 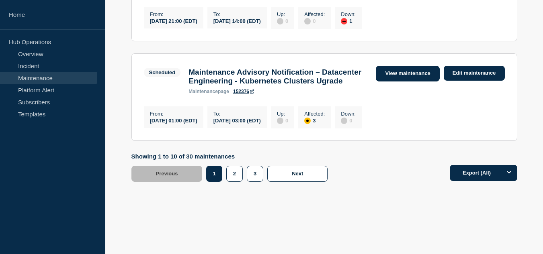 What do you see at coordinates (234, 174) in the screenshot?
I see `button: 2` at bounding box center [234, 174].